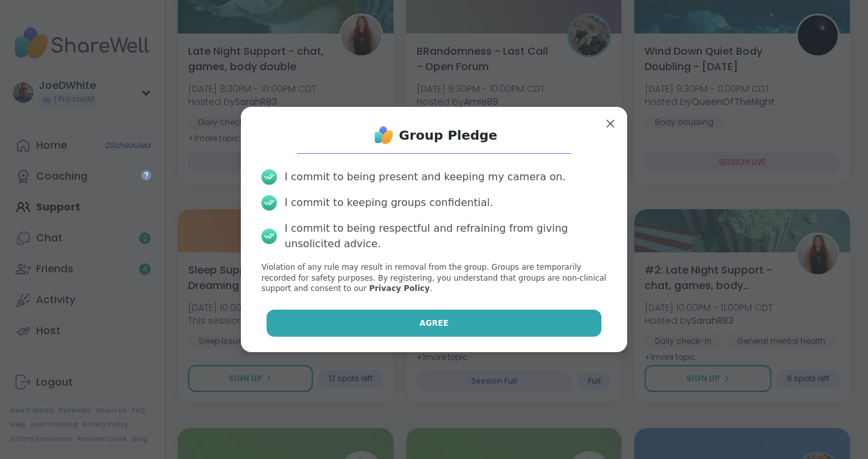 The image size is (868, 459). Describe the element at coordinates (399, 288) in the screenshot. I see `a: Privacy Policy` at that location.